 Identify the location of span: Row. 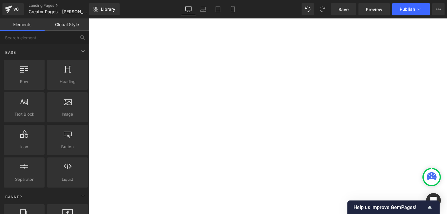
(24, 82).